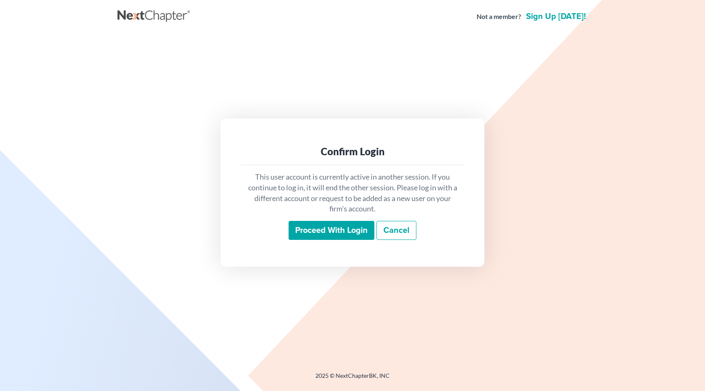 The image size is (705, 391). Describe the element at coordinates (353, 379) in the screenshot. I see `div: 2025 © NextChapterBK, INC` at that location.